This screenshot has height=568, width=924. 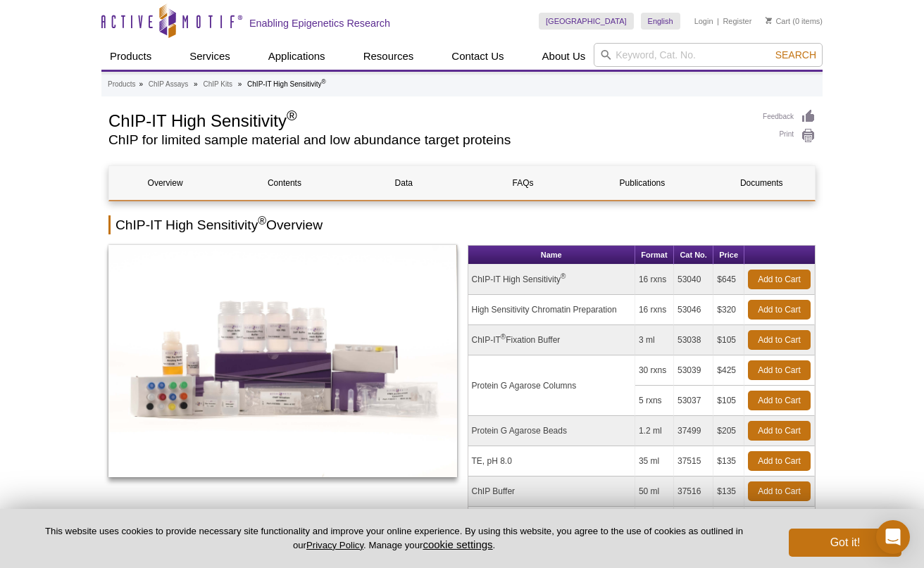 What do you see at coordinates (552, 255) in the screenshot?
I see `th: Name` at bounding box center [552, 255].